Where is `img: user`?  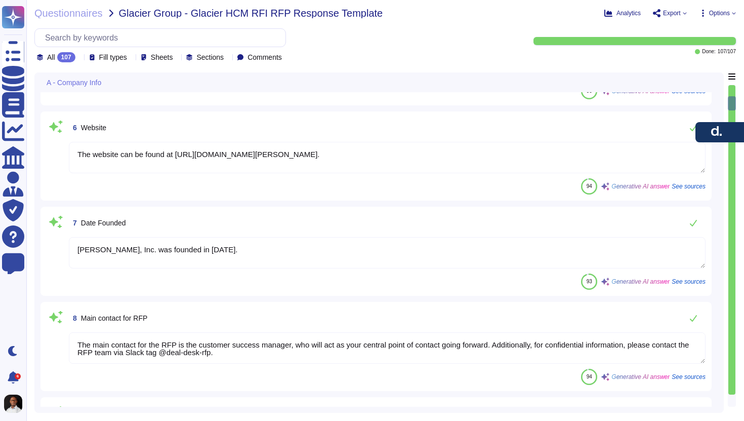 img: user is located at coordinates (13, 404).